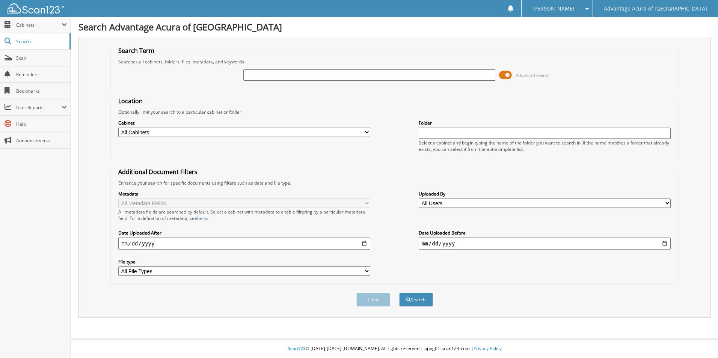 The width and height of the screenshot is (718, 358). I want to click on label: Uploaded By, so click(545, 194).